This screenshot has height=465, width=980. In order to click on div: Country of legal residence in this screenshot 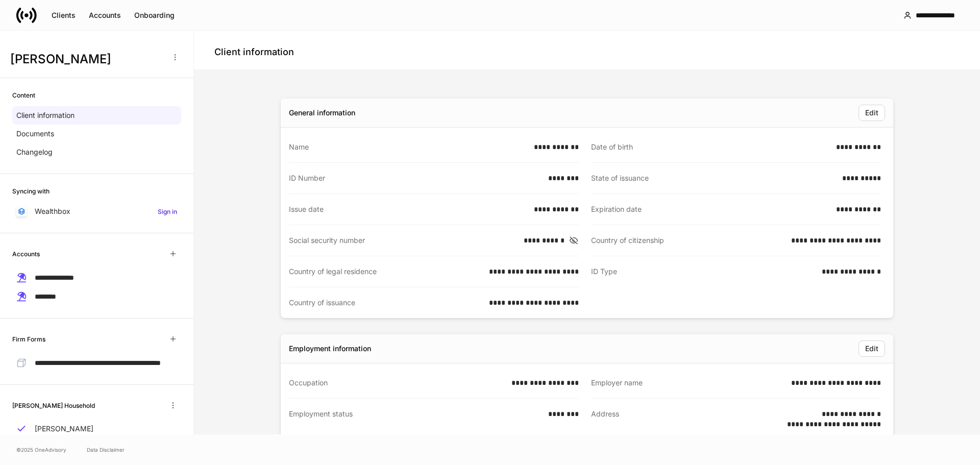, I will do `click(386, 272)`.